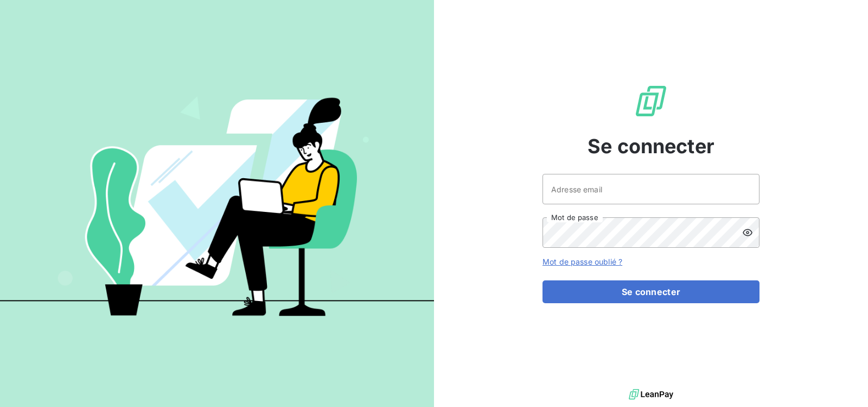  Describe the element at coordinates (652, 189) in the screenshot. I see `input: placeholder` at that location.